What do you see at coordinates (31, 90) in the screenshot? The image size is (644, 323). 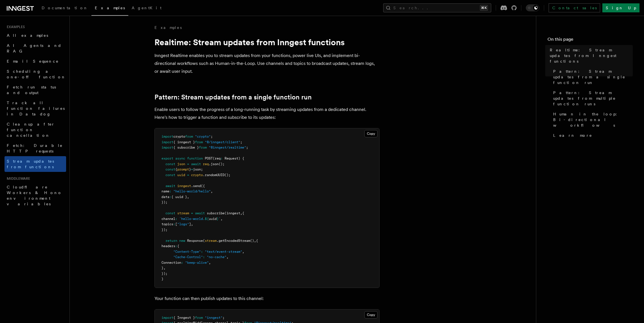 I see `span: Fetch run status and output` at bounding box center [31, 90].